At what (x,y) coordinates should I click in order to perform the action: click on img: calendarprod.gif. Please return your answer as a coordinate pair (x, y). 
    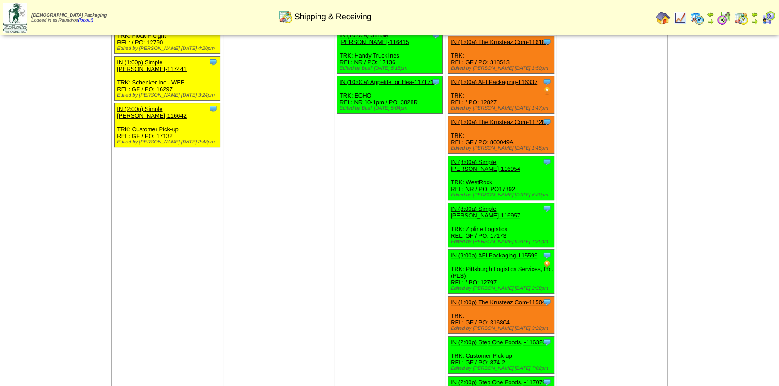
    Looking at the image, I should click on (697, 18).